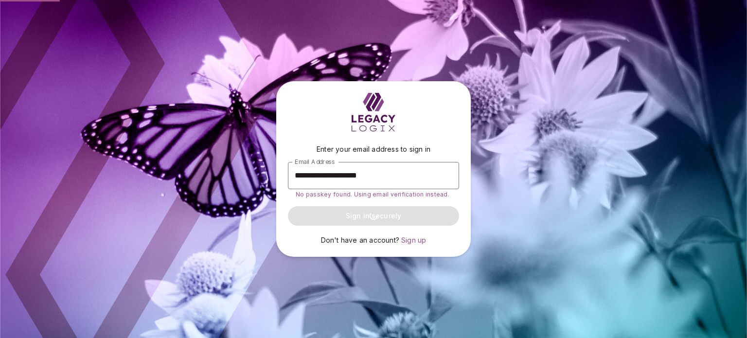 The image size is (747, 338). What do you see at coordinates (315, 161) in the screenshot?
I see `span: Email Address` at bounding box center [315, 161].